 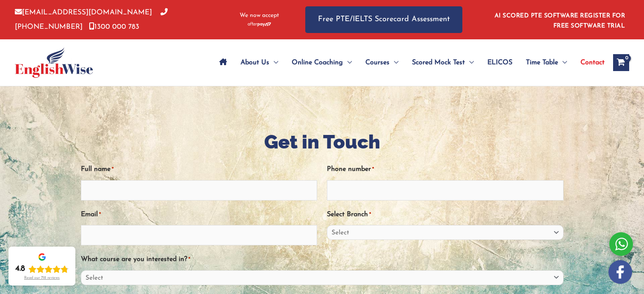 I want to click on a: View Shopping Cart, empty, so click(x=621, y=63).